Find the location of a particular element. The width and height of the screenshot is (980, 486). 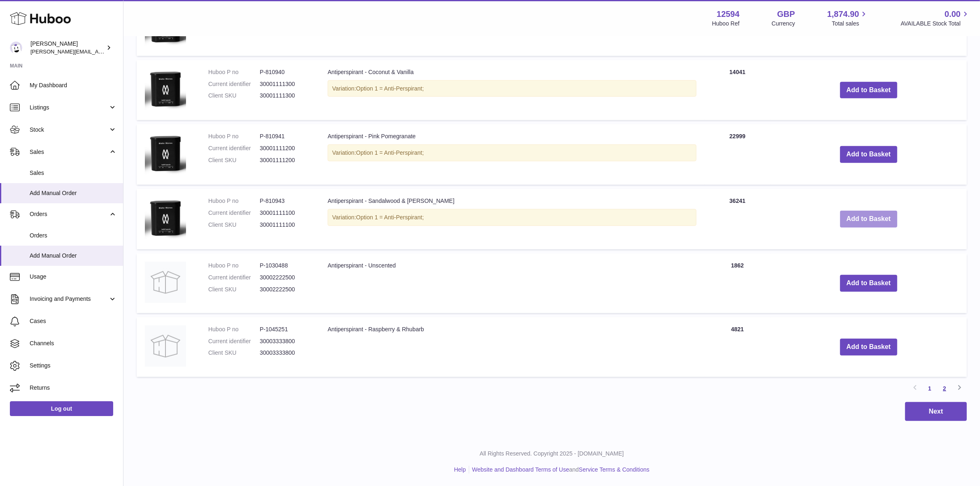

dd: P-1045251 is located at coordinates (285, 330).